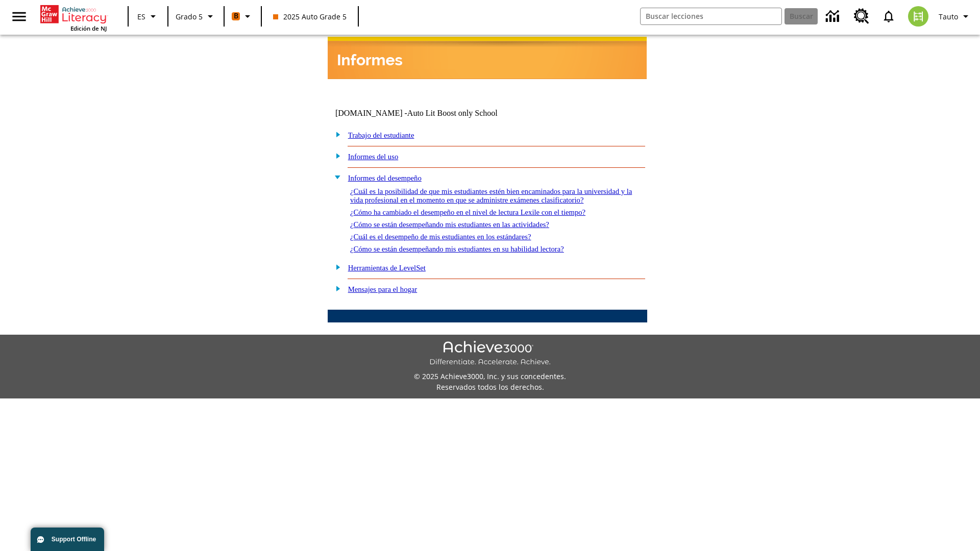  What do you see at coordinates (89, 28) in the screenshot?
I see `span: Edición de NJ` at bounding box center [89, 28].